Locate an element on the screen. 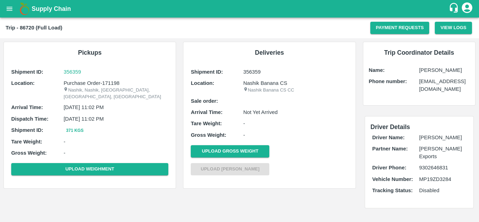 The width and height of the screenshot is (479, 222). div: account of current user is located at coordinates (467, 9).